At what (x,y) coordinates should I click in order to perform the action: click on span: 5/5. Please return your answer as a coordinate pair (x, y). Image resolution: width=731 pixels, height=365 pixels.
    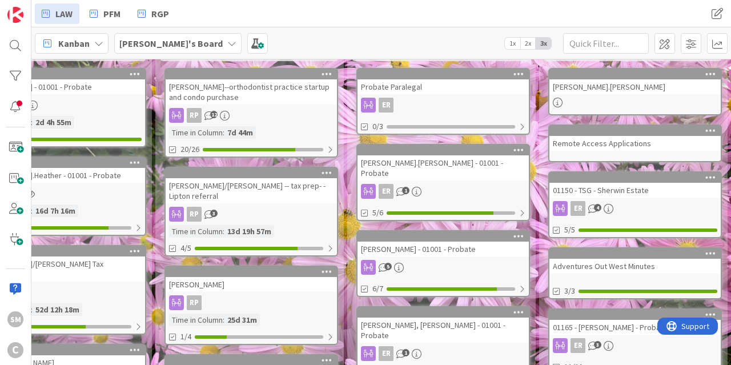
    Looking at the image, I should click on (569, 229).